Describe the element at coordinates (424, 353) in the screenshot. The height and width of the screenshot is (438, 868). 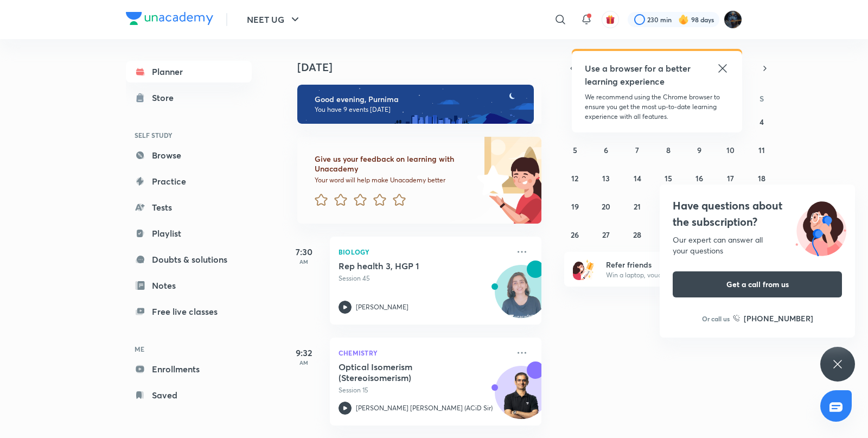
I see `p: Chemistry` at that location.